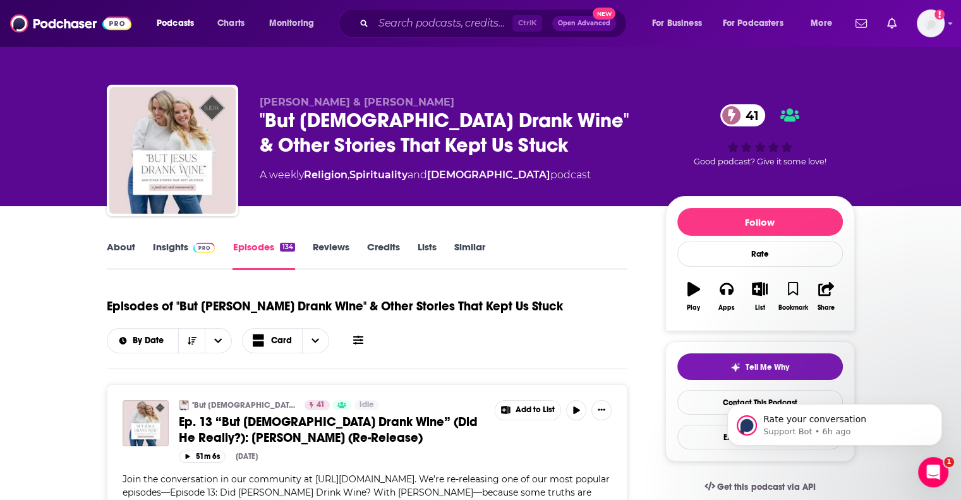 This screenshot has width=961, height=500. Describe the element at coordinates (366, 405) in the screenshot. I see `span: Idle` at that location.